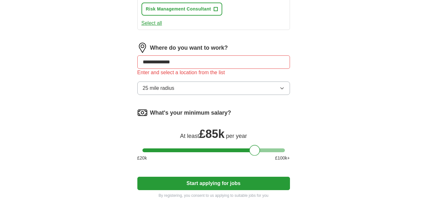 The height and width of the screenshot is (207, 427). What do you see at coordinates (237, 136) in the screenshot?
I see `span: per year` at bounding box center [237, 136].